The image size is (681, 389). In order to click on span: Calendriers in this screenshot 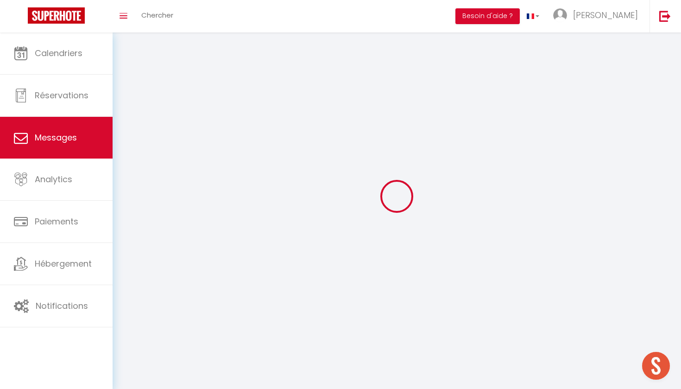, I will do `click(58, 53)`.